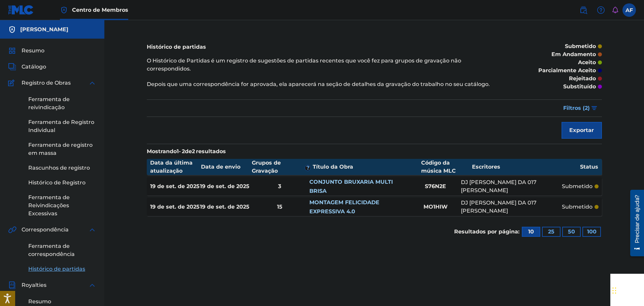 Image resolution: width=644 pixels, height=306 pixels. Describe the element at coordinates (62, 149) in the screenshot. I see `a: Ferramenta de registro em massa` at that location.